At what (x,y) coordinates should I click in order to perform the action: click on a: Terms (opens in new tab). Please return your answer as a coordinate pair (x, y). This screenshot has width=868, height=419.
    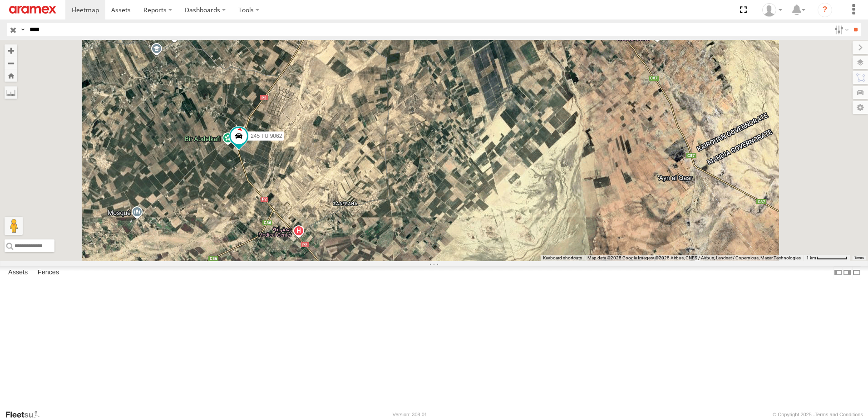
    Looking at the image, I should click on (859, 258).